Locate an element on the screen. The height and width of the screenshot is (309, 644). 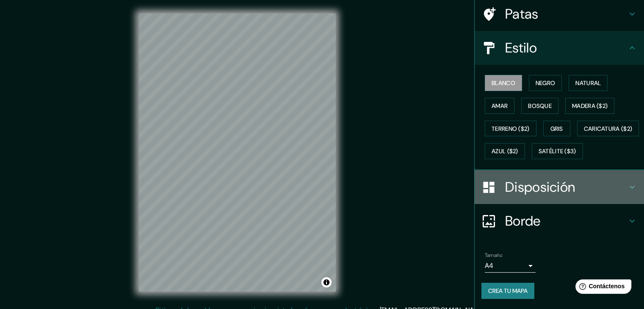
font: Natural is located at coordinates (588, 83).